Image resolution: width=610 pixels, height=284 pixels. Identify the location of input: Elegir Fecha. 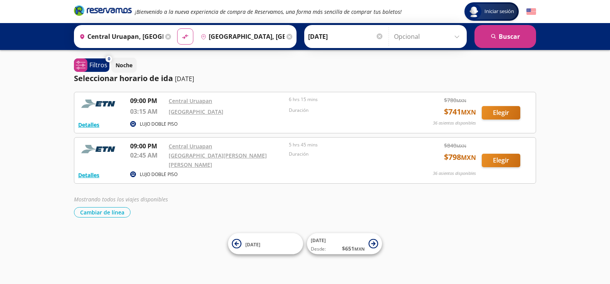
(346, 37).